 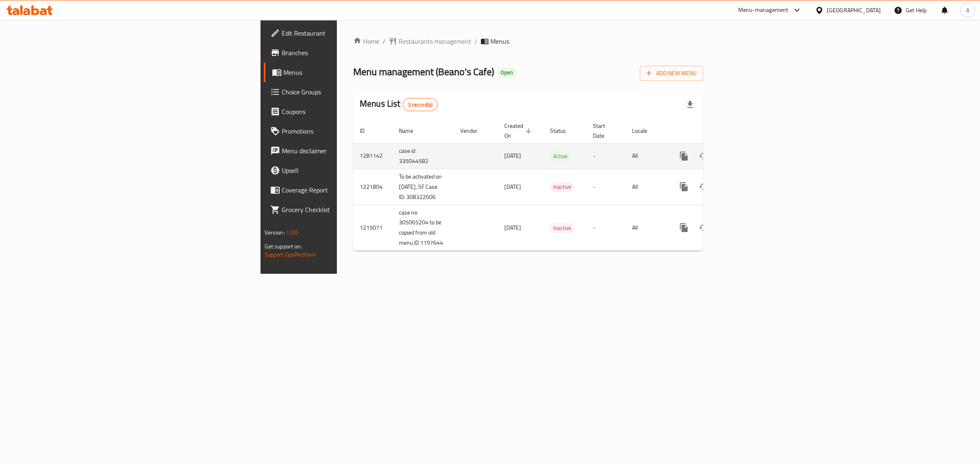 What do you see at coordinates (344, 33) in the screenshot?
I see `a: Edit Restaurant` at bounding box center [344, 33].